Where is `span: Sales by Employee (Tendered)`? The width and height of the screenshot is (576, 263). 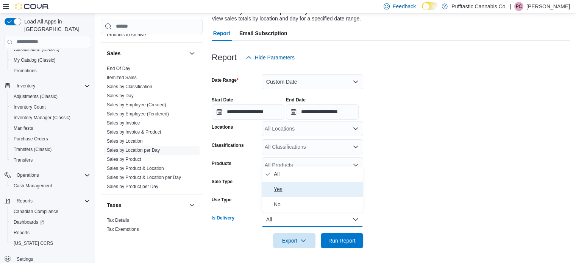
span: Sales by Employee (Tendered) is located at coordinates (138, 114).